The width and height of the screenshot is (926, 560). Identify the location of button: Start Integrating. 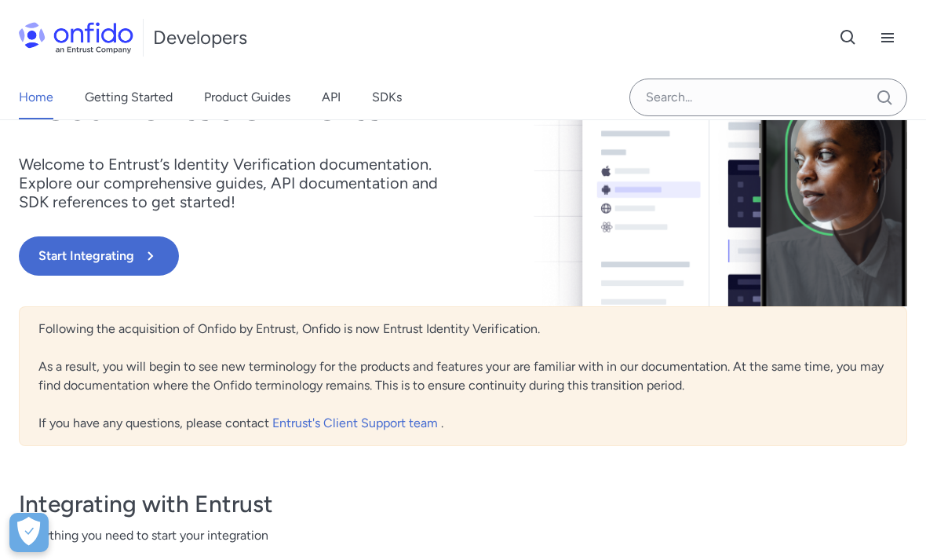
(98, 256).